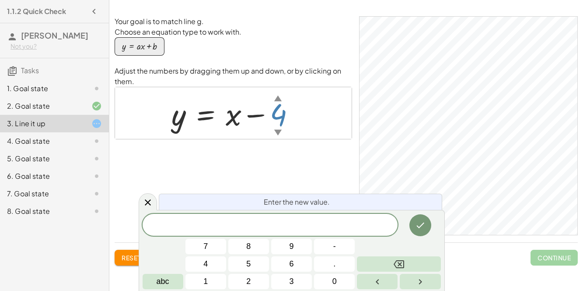 This screenshot has height=291, width=583. What do you see at coordinates (206, 281) in the screenshot?
I see `span: 1` at bounding box center [206, 281].